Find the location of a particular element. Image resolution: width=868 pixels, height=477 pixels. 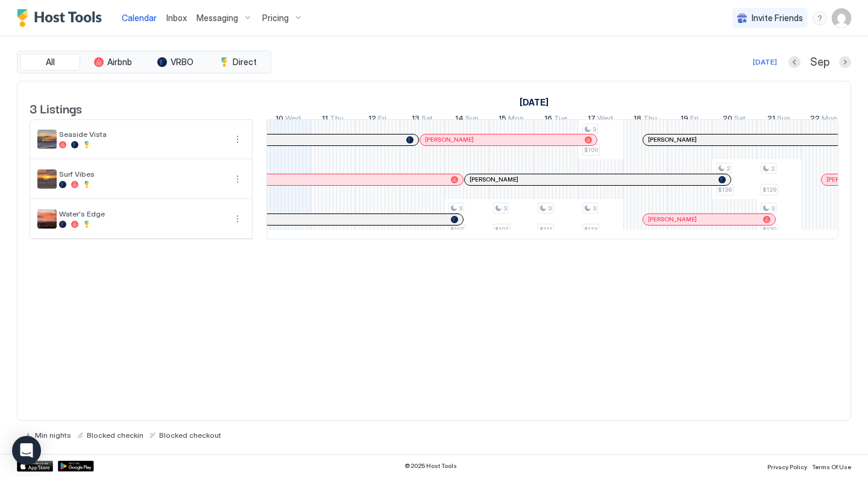

button: All is located at coordinates (50, 62).